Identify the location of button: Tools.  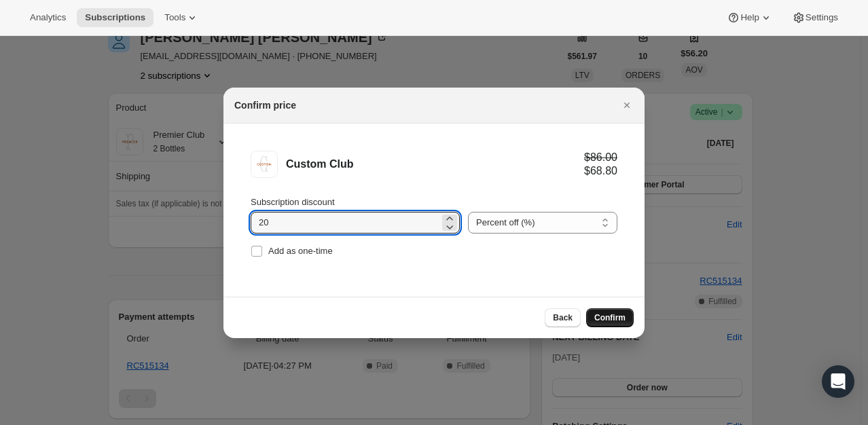
(181, 17).